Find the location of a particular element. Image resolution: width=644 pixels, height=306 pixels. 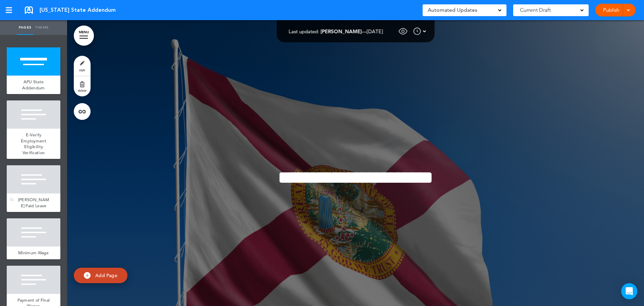

span: style is located at coordinates (82, 70).